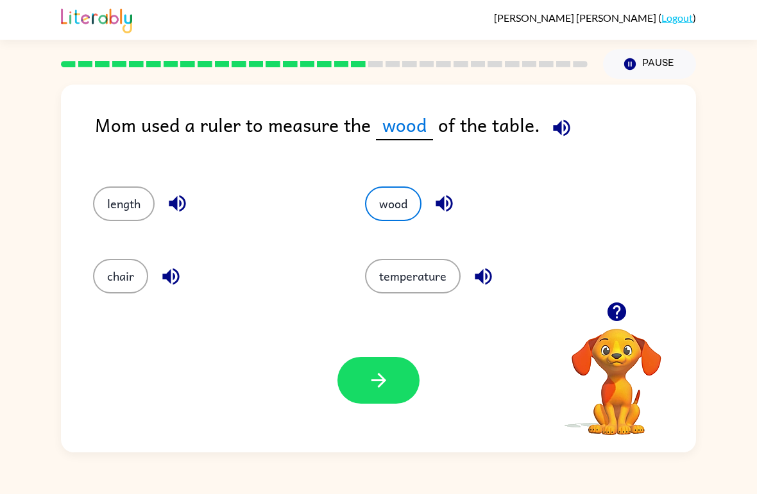 Image resolution: width=757 pixels, height=494 pixels. What do you see at coordinates (412, 276) in the screenshot?
I see `button: temperature` at bounding box center [412, 276].